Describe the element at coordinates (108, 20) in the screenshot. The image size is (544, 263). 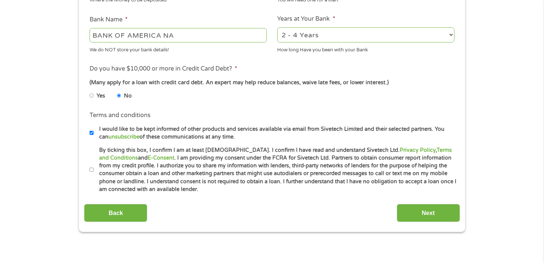
I see `label: Bank Name` at that location.